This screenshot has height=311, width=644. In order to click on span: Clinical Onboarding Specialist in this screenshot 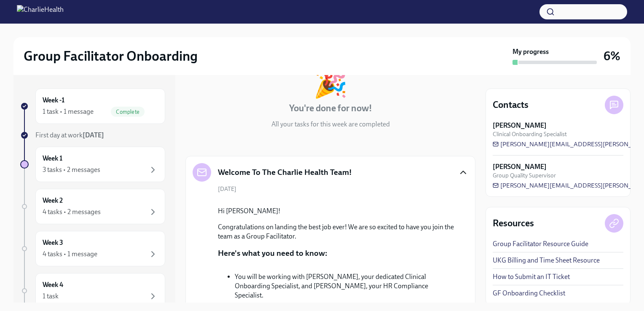, I will do `click(530, 134)`.